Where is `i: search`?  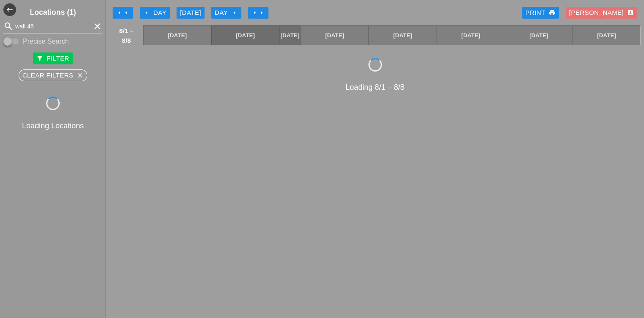 i: search is located at coordinates (9, 26).